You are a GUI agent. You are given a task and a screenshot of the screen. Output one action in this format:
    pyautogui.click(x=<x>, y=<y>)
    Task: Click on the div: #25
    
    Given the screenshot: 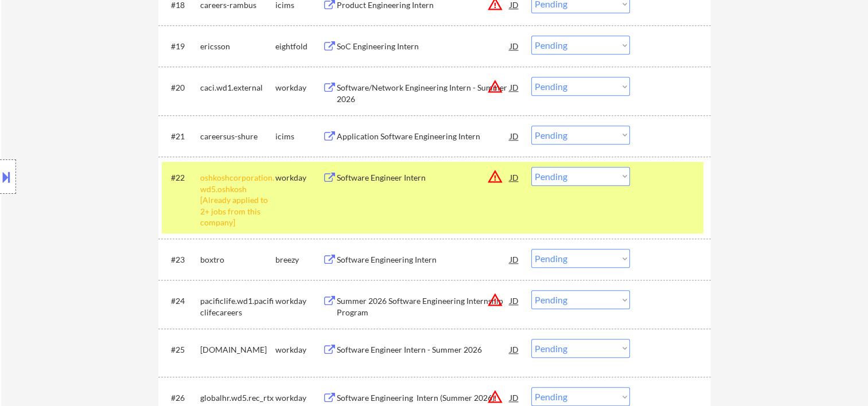 What is the action you would take?
    pyautogui.click(x=181, y=350)
    